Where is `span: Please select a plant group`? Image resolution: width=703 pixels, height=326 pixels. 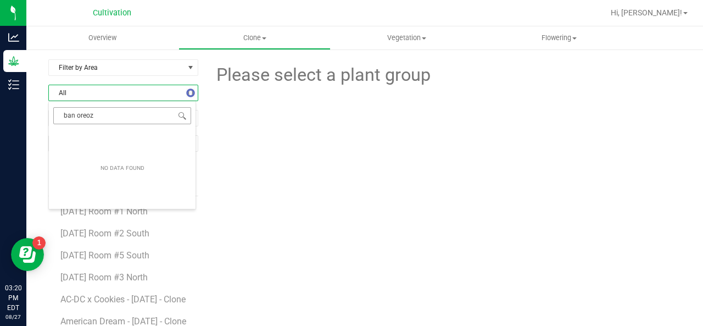 span: Please select a plant group is located at coordinates (323, 75).